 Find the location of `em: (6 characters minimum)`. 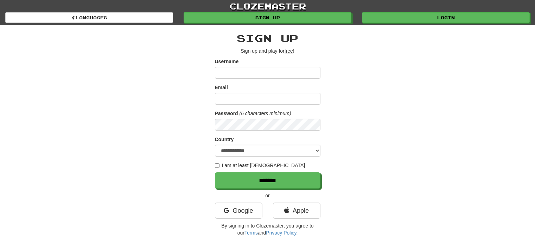

em: (6 characters minimum) is located at coordinates (265, 114).